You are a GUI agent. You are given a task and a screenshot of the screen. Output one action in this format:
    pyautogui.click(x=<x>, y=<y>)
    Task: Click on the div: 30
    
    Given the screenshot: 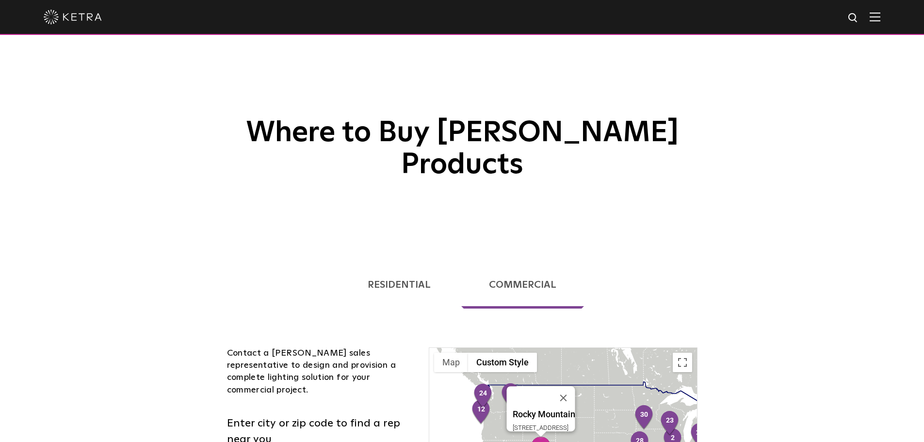 What is the action you would take?
    pyautogui.click(x=644, y=418)
    